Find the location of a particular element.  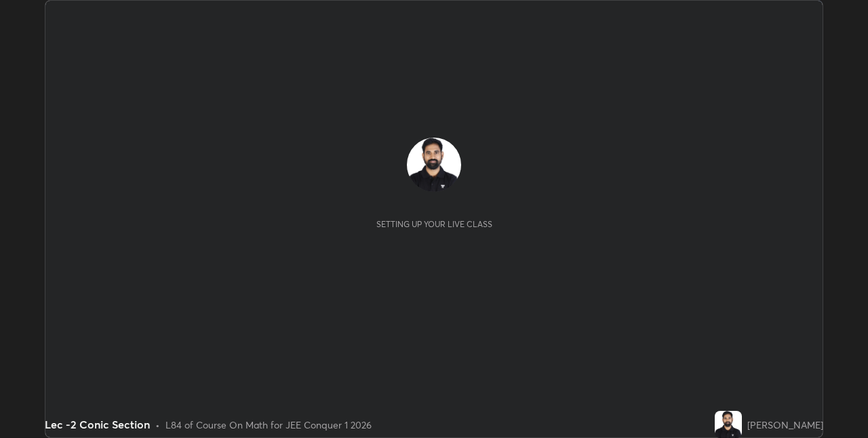

div: Lec -2 Conic Section is located at coordinates (97, 425).